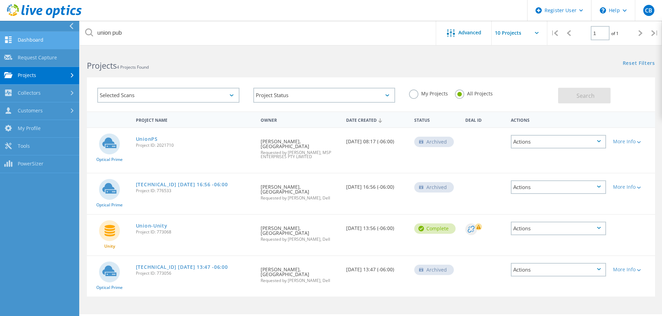 The width and height of the screenshot is (662, 316). I want to click on div: Deal Id, so click(484, 119).